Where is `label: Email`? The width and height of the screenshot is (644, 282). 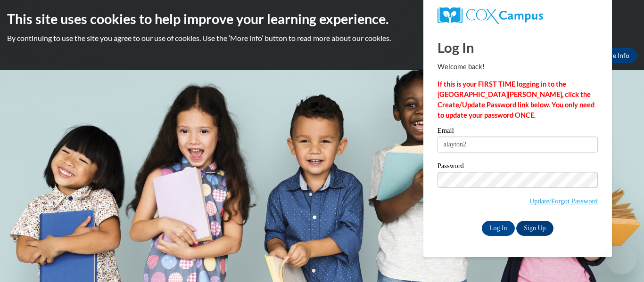
label: Email is located at coordinates (517, 132).